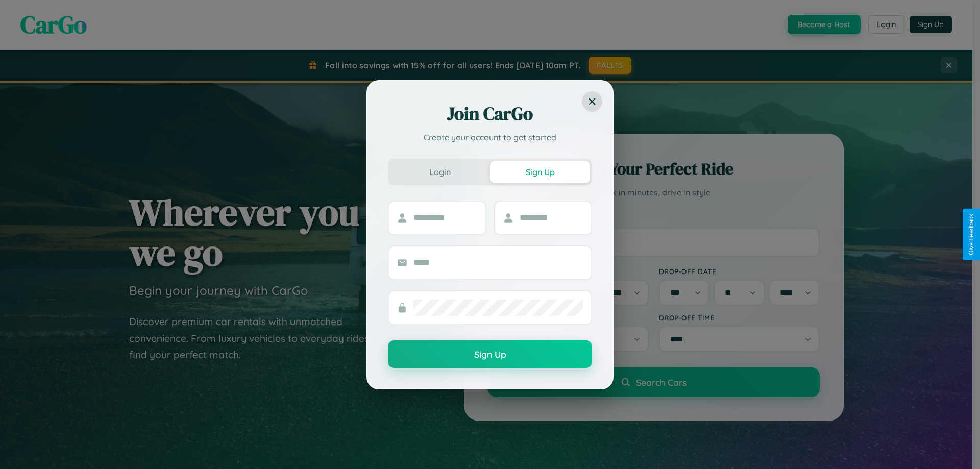 The height and width of the screenshot is (469, 980). Describe the element at coordinates (440, 172) in the screenshot. I see `button: Login` at that location.